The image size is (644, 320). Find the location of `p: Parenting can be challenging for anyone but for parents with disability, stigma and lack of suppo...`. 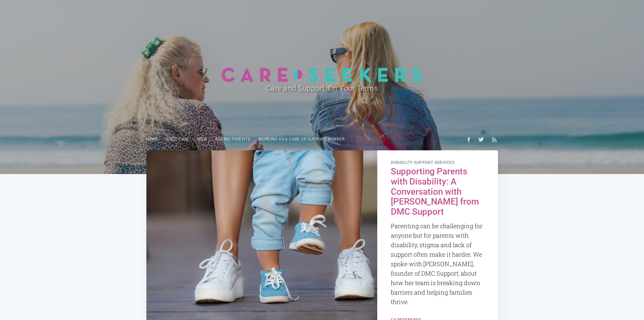

p: Parenting can be challenging for anyone but for parents with disability, stigma and lack of suppo... is located at coordinates (438, 264).